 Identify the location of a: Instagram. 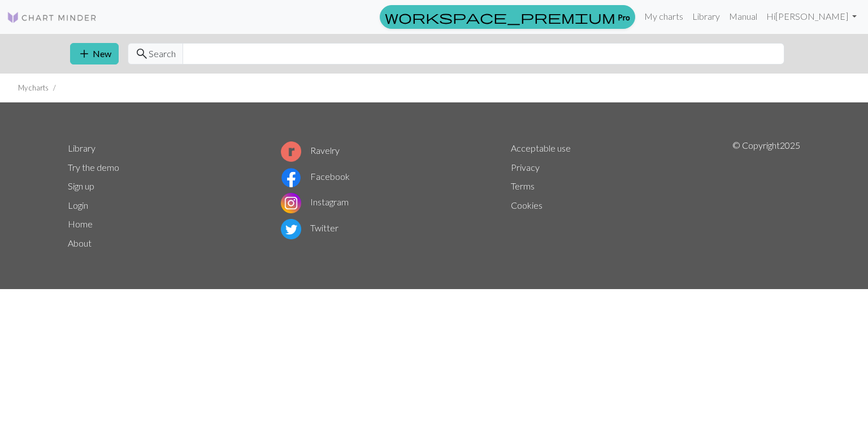
(315, 201).